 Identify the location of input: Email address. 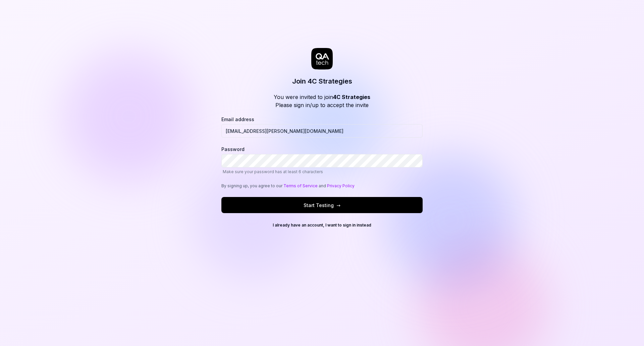
(322, 131).